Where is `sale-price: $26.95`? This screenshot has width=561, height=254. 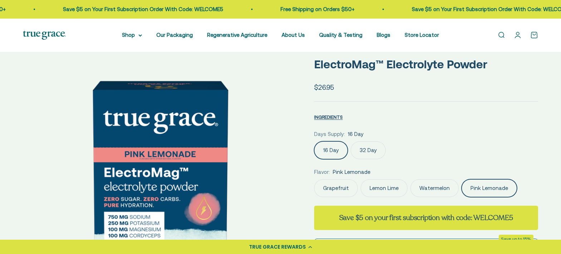
sale-price: $26.95 is located at coordinates (324, 87).